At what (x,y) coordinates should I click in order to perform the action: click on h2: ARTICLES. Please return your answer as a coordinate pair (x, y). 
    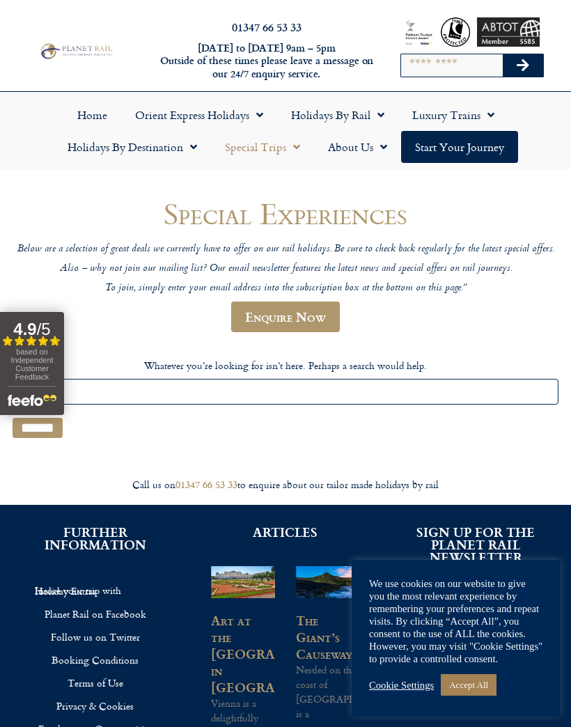
    Looking at the image, I should click on (285, 532).